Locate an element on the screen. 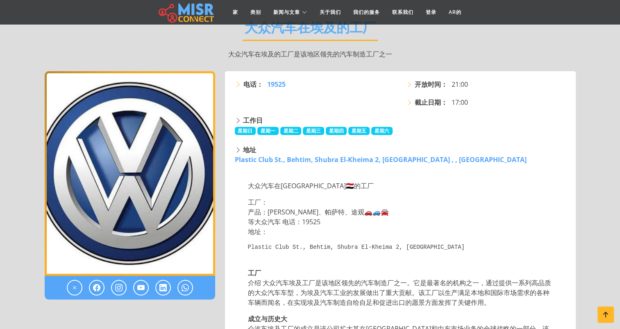 The width and height of the screenshot is (620, 329). a: 类别 is located at coordinates (256, 12).